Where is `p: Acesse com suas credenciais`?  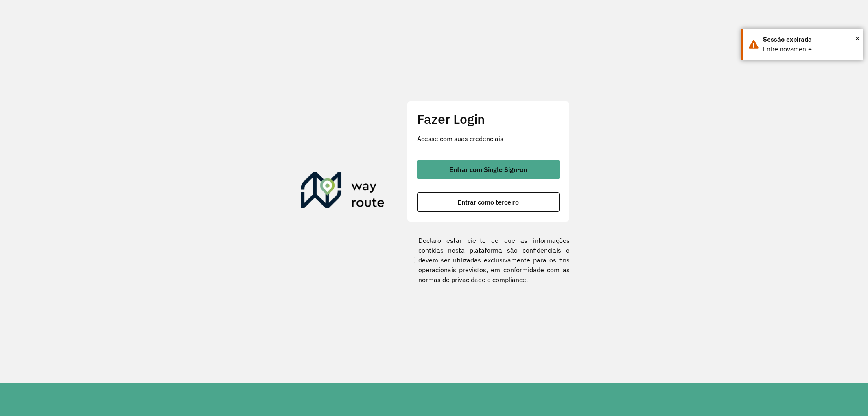
p: Acesse com suas credenciais is located at coordinates (489, 138).